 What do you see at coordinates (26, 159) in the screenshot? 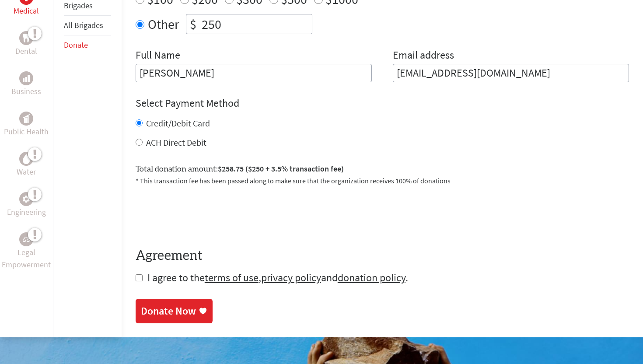
I see `div: Water` at bounding box center [26, 159].